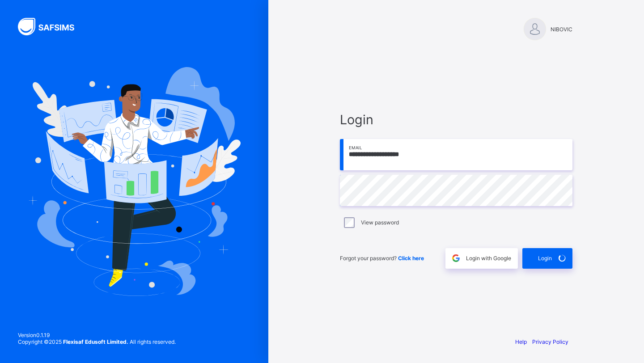 This screenshot has width=644, height=363. Describe the element at coordinates (550, 341) in the screenshot. I see `a: Privacy Policy` at that location.